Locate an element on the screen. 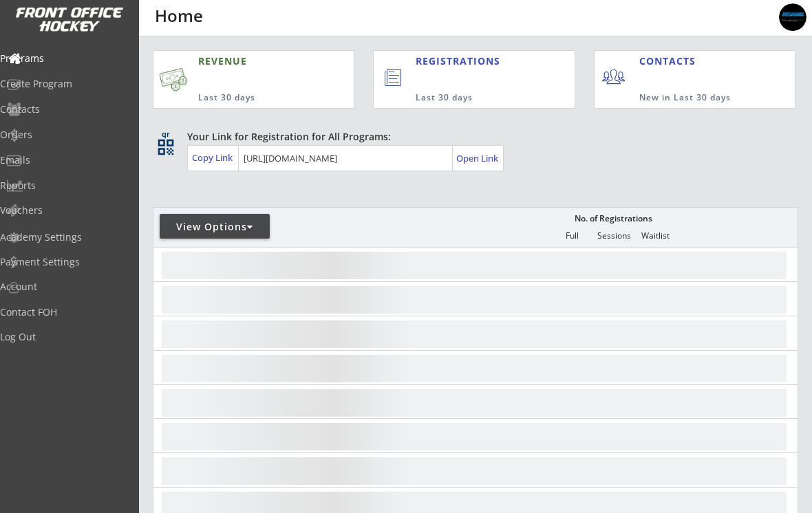 The height and width of the screenshot is (513, 812). div: REGISTRATIONS is located at coordinates (466, 61).